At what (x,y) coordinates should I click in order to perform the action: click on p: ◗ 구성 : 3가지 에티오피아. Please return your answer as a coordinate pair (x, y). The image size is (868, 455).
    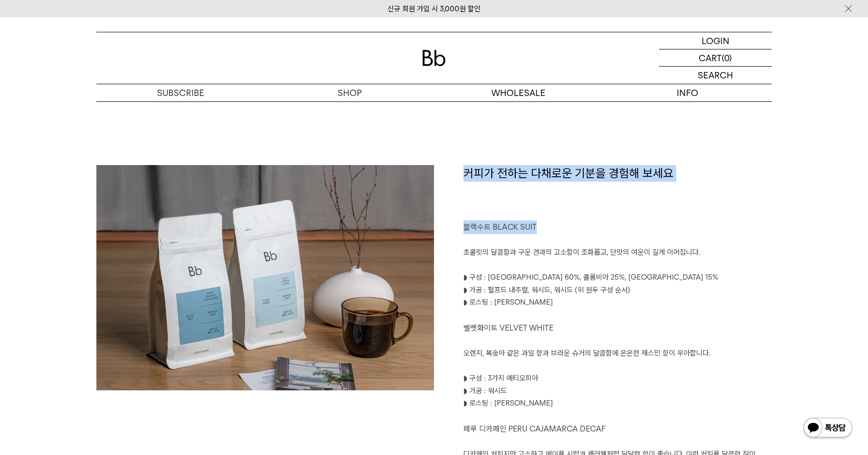
    Looking at the image, I should click on (617, 378).